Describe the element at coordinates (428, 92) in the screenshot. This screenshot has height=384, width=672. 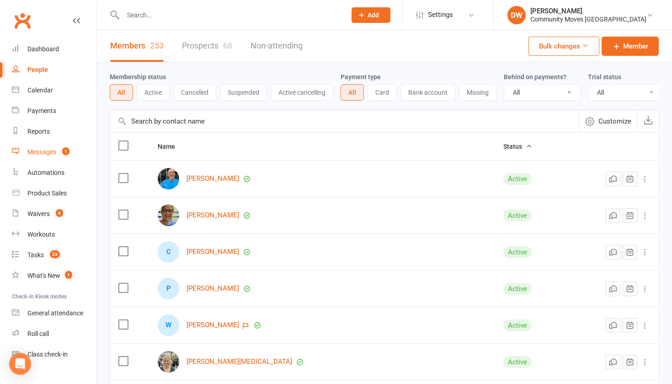
I see `button: Bank account` at that location.